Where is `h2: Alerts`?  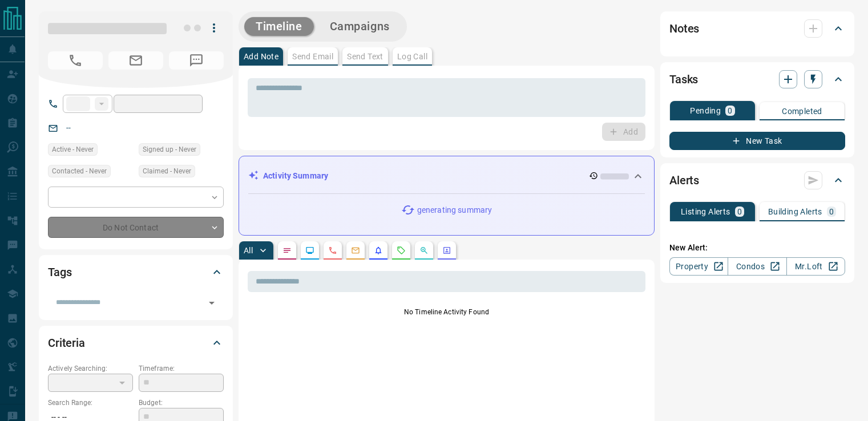
h2: Alerts is located at coordinates (684, 180).